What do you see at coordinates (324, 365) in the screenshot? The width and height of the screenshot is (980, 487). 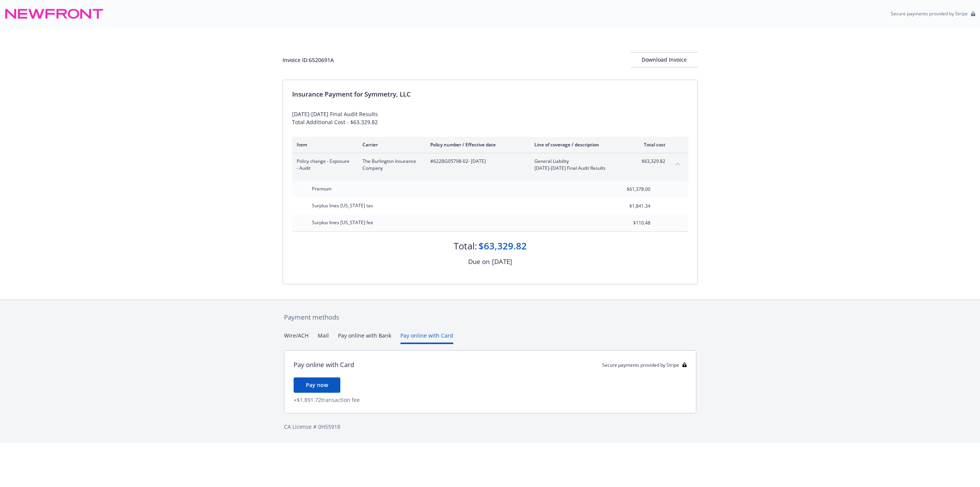 I see `div: Pay online with Card` at bounding box center [324, 365].